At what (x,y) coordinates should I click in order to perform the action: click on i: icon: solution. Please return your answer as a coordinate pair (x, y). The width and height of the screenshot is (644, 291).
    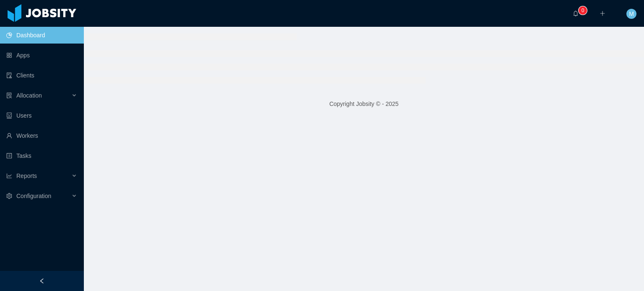
    Looking at the image, I should click on (9, 96).